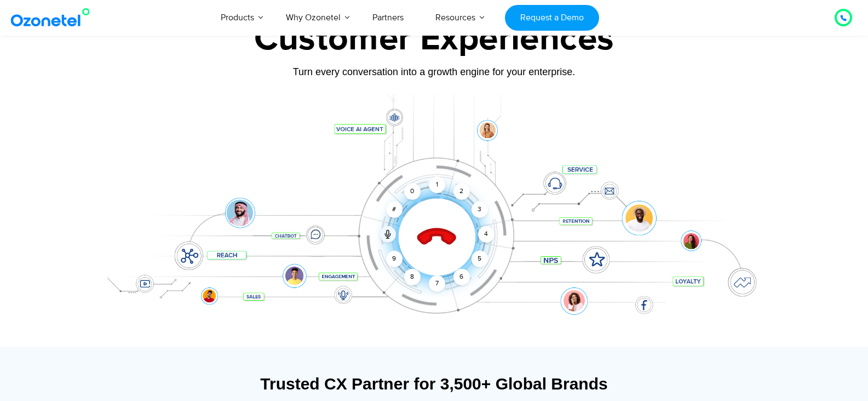 This screenshot has height=401, width=868. I want to click on div: 2, so click(461, 192).